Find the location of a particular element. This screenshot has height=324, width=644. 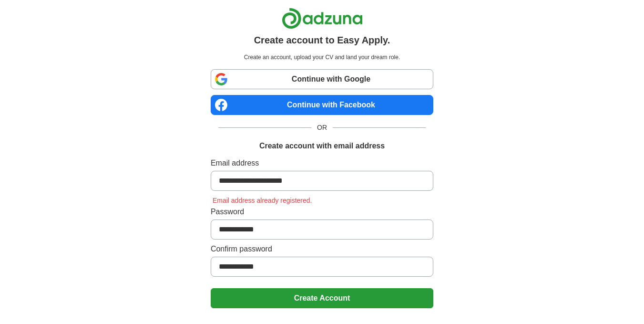

label: Confirm password is located at coordinates (322, 249).